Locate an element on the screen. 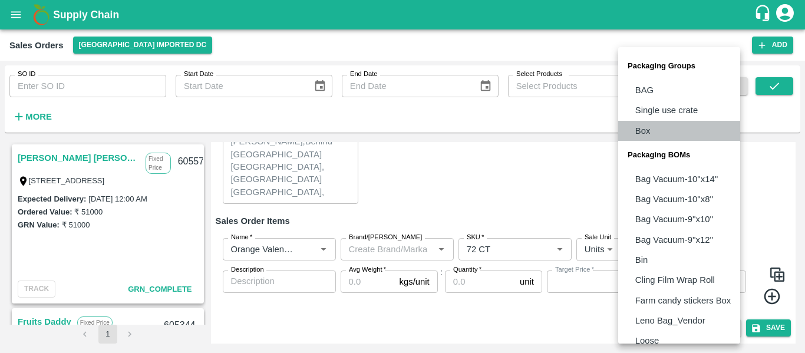 The height and width of the screenshot is (353, 805). li: Packaging Groups is located at coordinates (679, 66).